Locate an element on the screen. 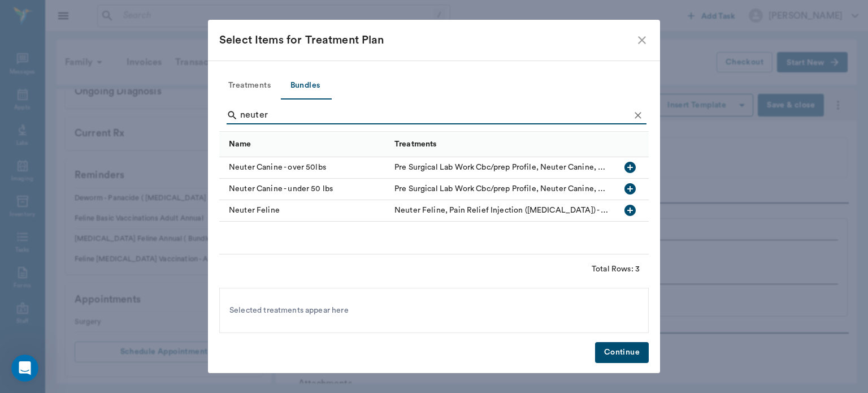 The image size is (868, 393). button: close is located at coordinates (642, 40).